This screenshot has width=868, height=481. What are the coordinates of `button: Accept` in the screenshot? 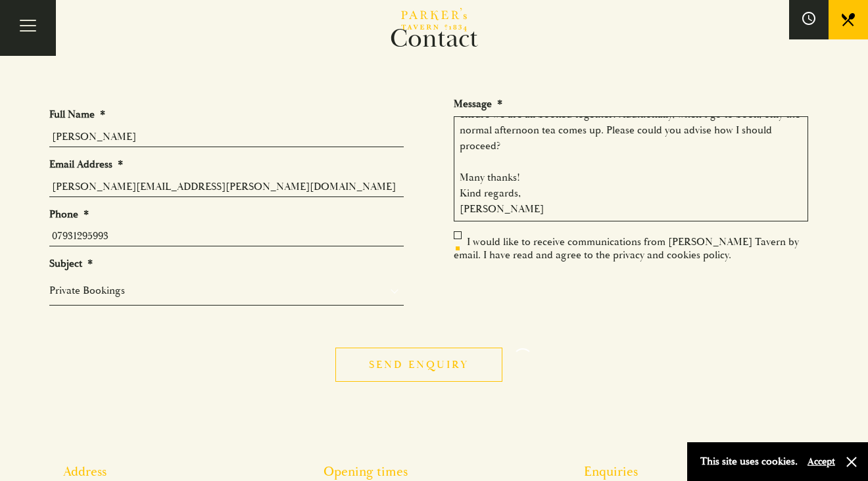 It's located at (821, 461).